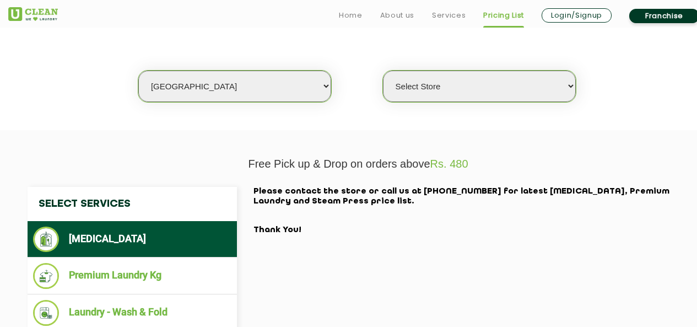 Image resolution: width=697 pixels, height=327 pixels. I want to click on img: UClean Laundry and Dry Cleaning, so click(33, 14).